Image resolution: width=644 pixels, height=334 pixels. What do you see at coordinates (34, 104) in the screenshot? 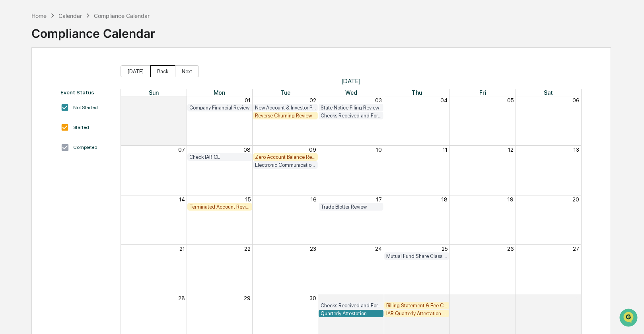
I see `span: Preclearance` at bounding box center [34, 104].